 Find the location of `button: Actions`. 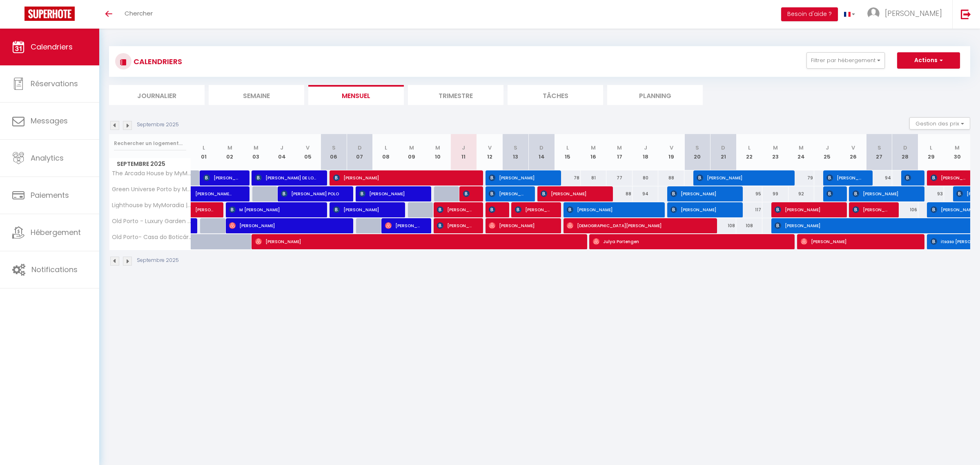

button: Actions is located at coordinates (928, 60).